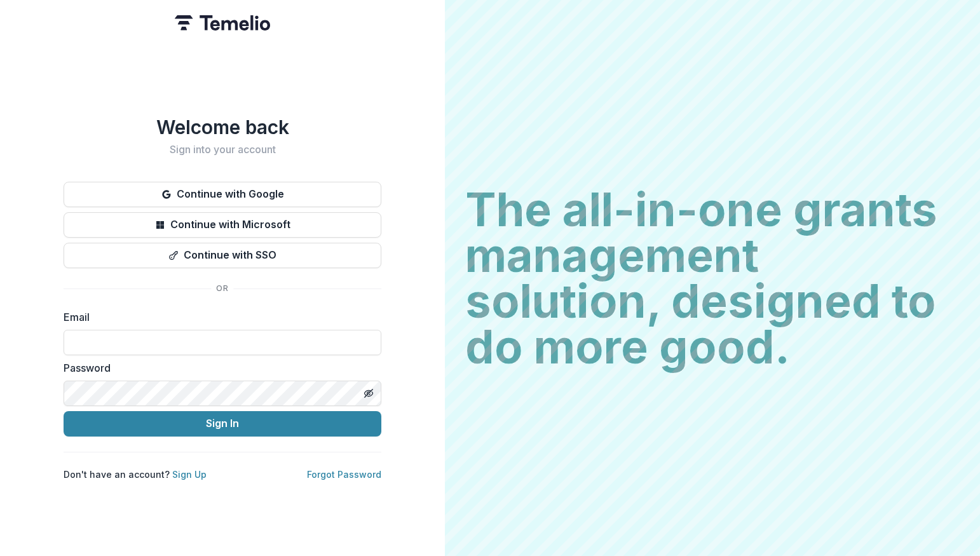  Describe the element at coordinates (222, 127) in the screenshot. I see `h1: Welcome back` at that location.